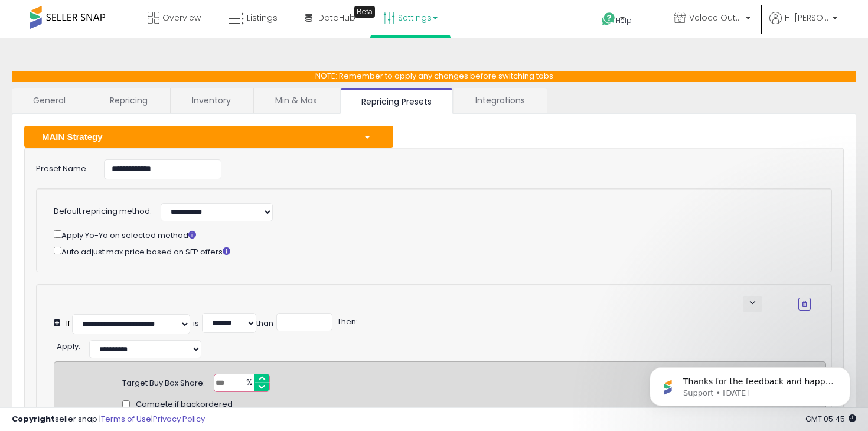 The height and width of the screenshot is (431, 868). Describe the element at coordinates (608, 19) in the screenshot. I see `i: Get Help` at that location.